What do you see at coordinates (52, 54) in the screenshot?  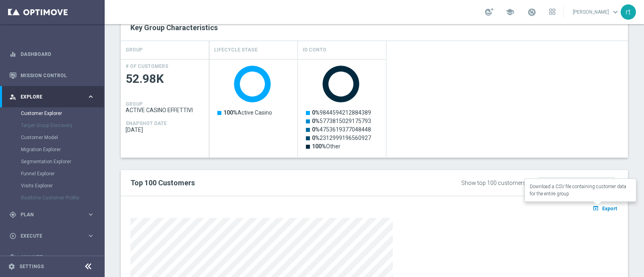 I see `div: Dashboard` at bounding box center [52, 54].